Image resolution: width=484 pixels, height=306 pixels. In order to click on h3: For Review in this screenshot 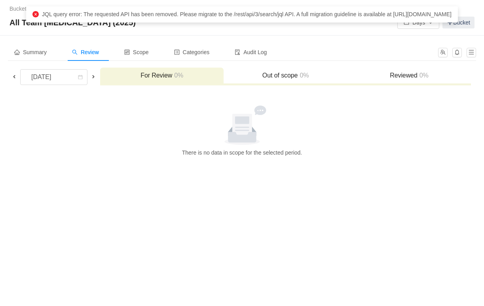, I will do `click(162, 76)`.